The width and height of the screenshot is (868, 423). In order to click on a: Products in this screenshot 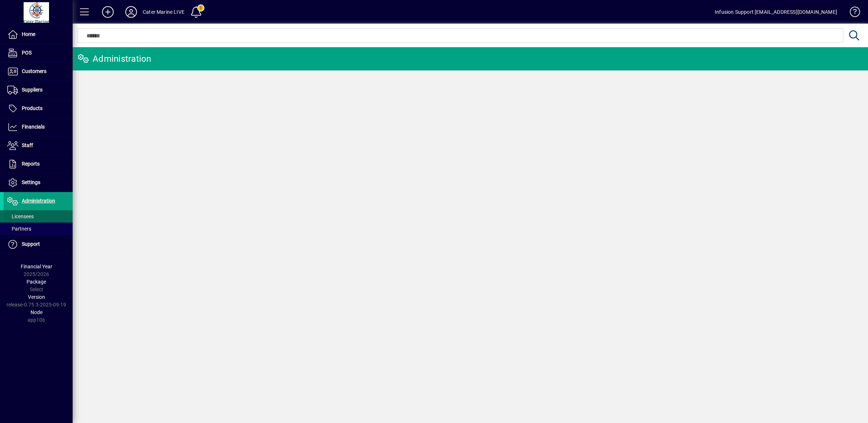, I will do `click(38, 109)`.